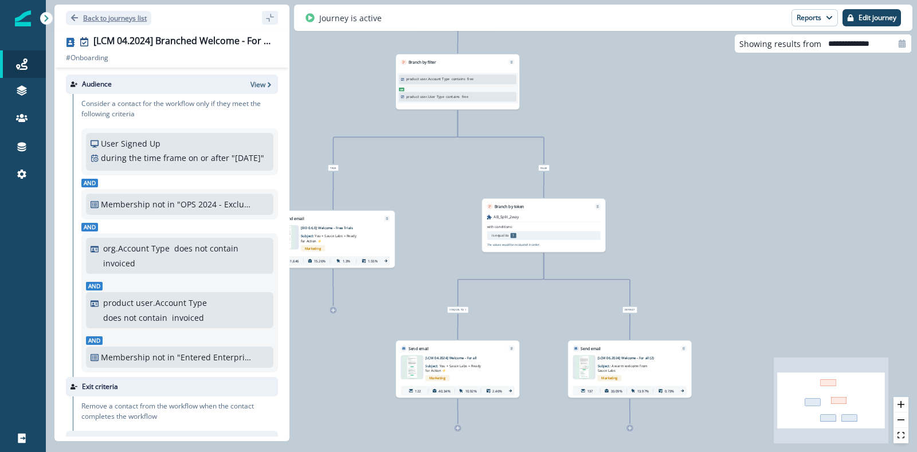  Describe the element at coordinates (108, 18) in the screenshot. I see `button: Go back` at that location.